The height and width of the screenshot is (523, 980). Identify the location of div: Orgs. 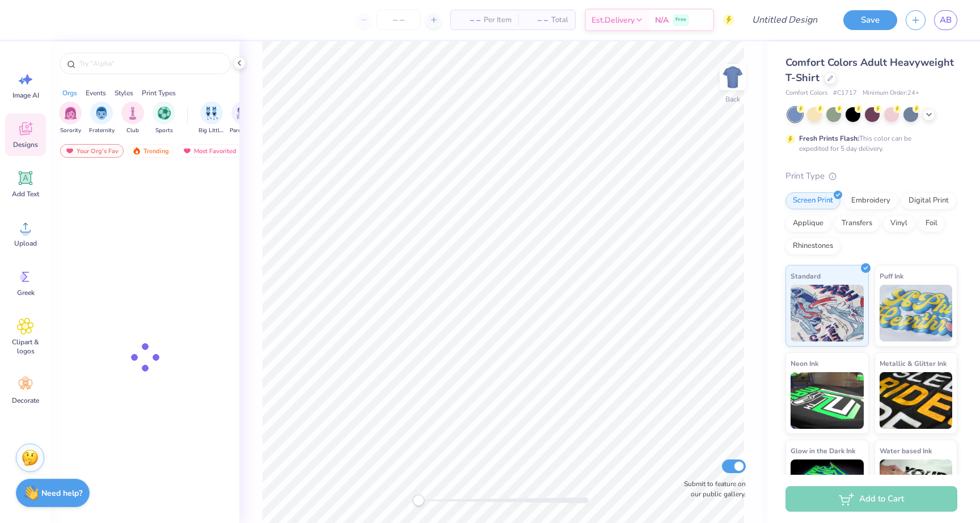
(69, 93).